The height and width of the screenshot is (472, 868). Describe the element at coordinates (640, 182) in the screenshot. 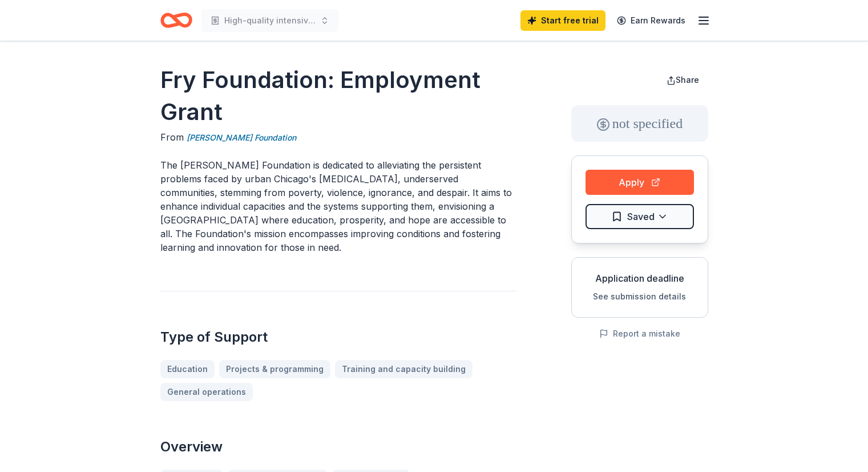

I see `button: Apply` at that location.